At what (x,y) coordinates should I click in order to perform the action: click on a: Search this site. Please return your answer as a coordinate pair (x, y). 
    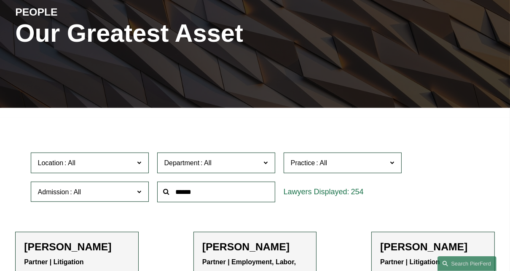
    Looking at the image, I should click on (467, 263).